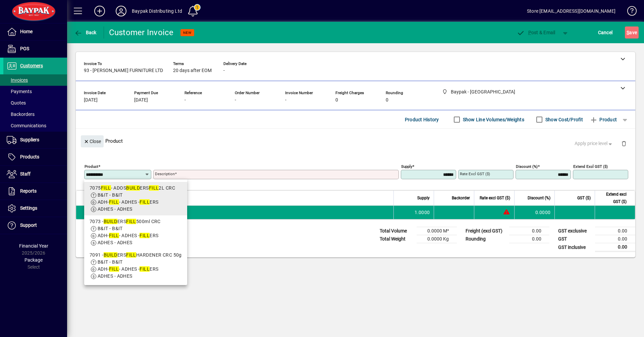 This screenshot has width=644, height=337. What do you see at coordinates (629, 12) in the screenshot?
I see `a: Knowledge Base` at bounding box center [629, 12].